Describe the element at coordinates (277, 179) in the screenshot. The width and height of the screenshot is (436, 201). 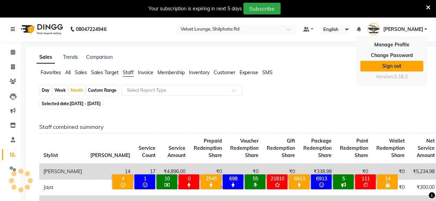
I see `div: 21810` at that location.